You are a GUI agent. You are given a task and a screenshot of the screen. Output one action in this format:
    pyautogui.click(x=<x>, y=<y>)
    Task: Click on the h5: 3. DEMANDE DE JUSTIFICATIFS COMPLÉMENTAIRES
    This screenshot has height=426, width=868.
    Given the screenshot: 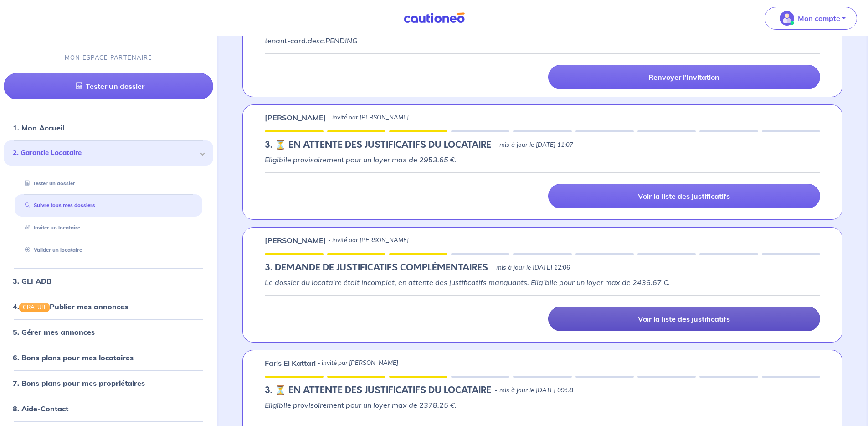 What is the action you would take?
    pyautogui.click(x=376, y=268)
    